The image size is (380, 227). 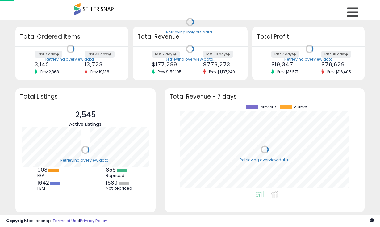 I want to click on strong: Copyright, so click(x=17, y=220).